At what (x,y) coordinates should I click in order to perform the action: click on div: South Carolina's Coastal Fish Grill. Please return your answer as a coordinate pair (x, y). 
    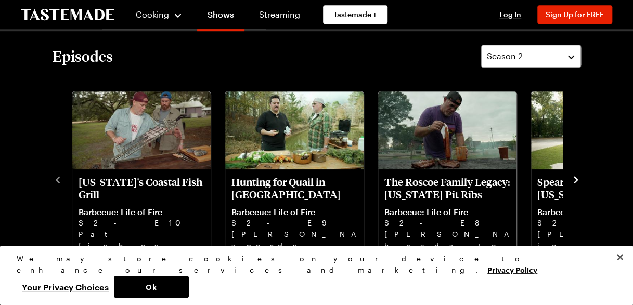
    Looking at the image, I should click on (141, 180).